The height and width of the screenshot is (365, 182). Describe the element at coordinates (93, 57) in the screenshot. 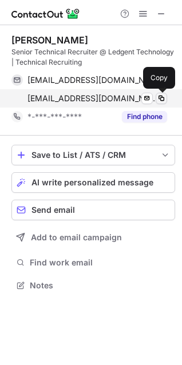

I see `div: Senior Technical Recruiter @ Ledgent Technology | Technical Recruiting` at that location.